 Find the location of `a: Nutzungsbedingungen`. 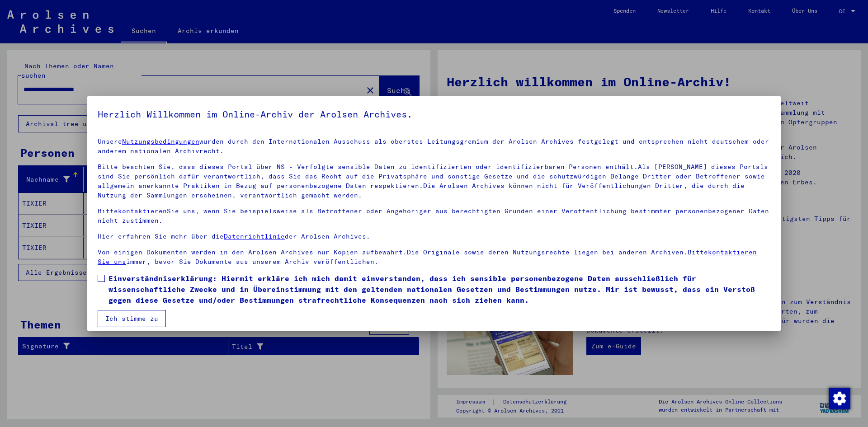

a: Nutzungsbedingungen is located at coordinates (161, 142).